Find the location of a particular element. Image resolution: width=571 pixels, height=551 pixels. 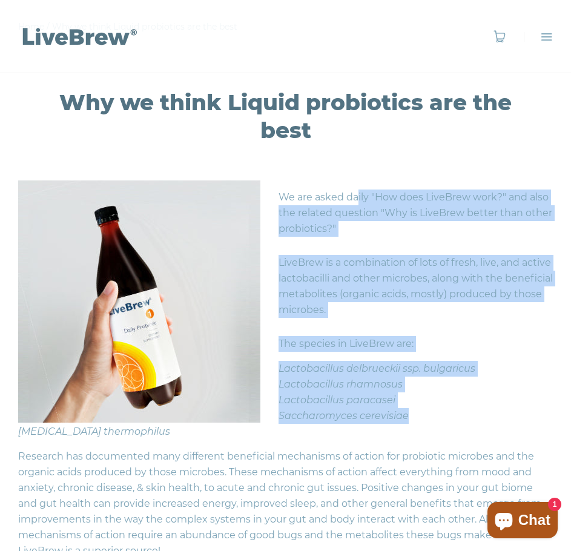

a: Menu is located at coordinates (538, 36).